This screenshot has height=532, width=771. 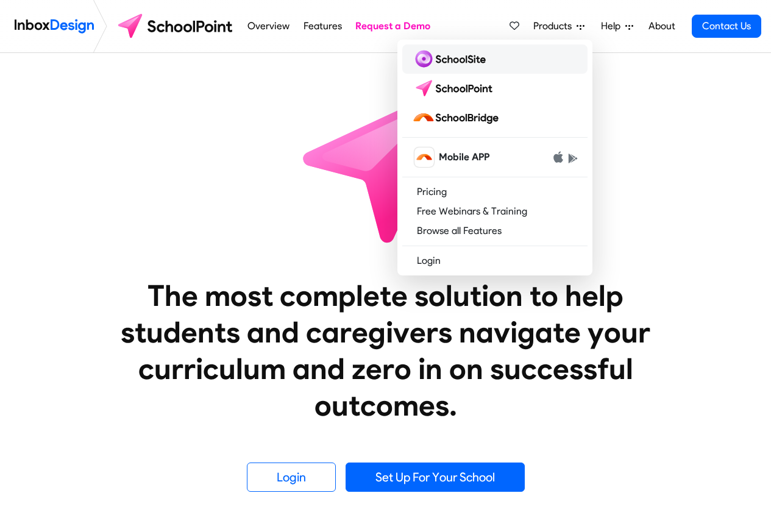 What do you see at coordinates (435, 478) in the screenshot?
I see `a: Set Up For Your School` at bounding box center [435, 478].